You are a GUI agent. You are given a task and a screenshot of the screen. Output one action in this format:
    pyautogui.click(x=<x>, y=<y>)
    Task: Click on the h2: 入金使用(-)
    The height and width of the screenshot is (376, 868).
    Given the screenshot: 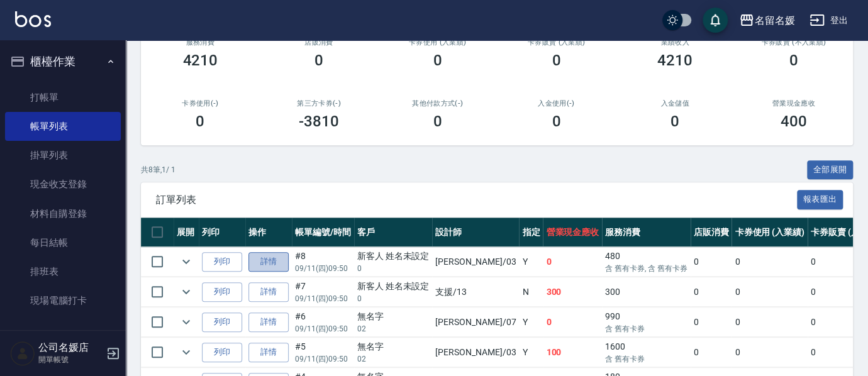 What is the action you would take?
    pyautogui.click(x=556, y=103)
    